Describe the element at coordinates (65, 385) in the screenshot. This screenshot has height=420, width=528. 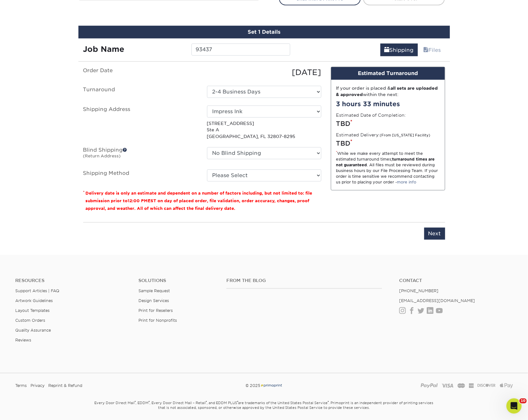
I see `a: Reprint & Refund` at that location.